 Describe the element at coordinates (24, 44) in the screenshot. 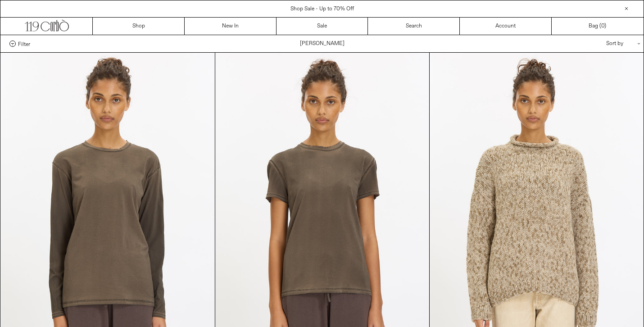

I see `span: Filter` at that location.